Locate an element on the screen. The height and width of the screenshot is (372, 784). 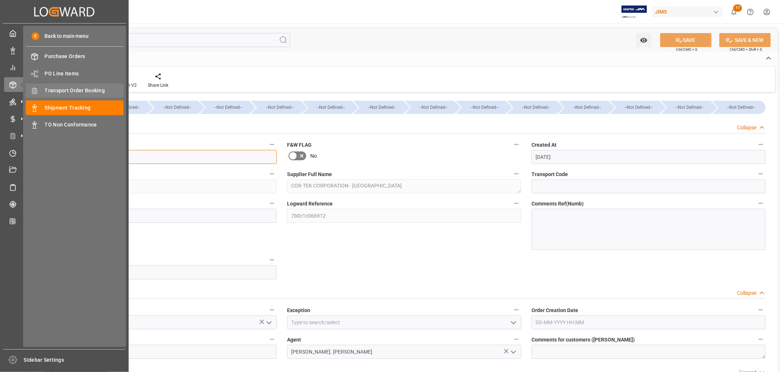
input: Search Fields is located at coordinates (162, 40).